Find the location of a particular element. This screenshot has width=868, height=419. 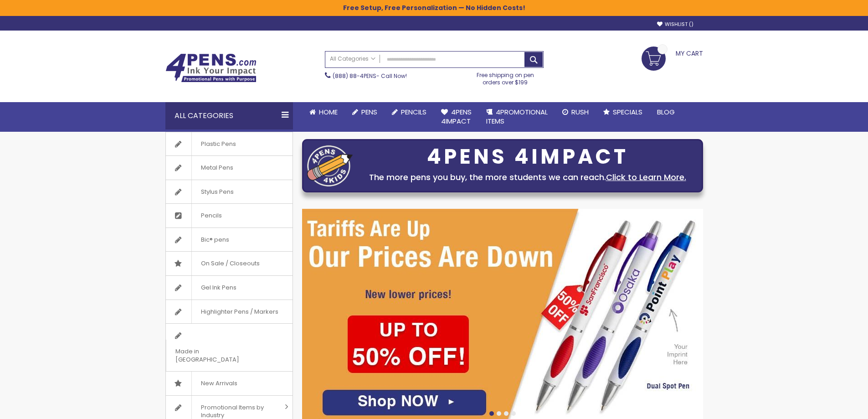

a: Gel Ink Pens is located at coordinates (229, 288).